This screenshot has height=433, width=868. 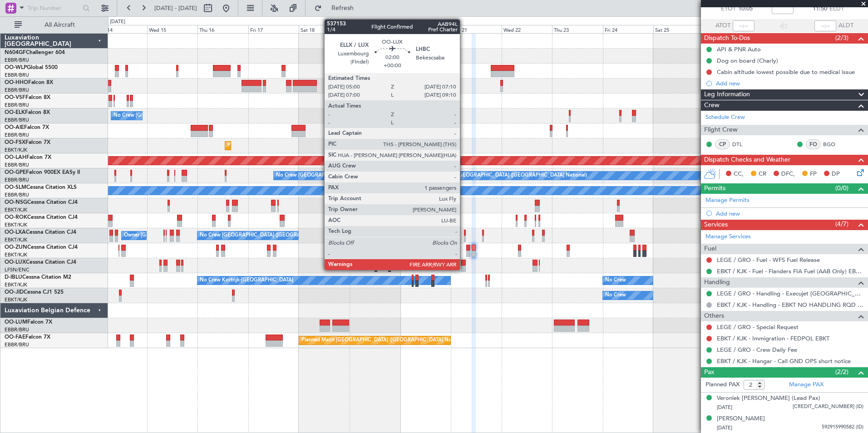 What do you see at coordinates (747, 160) in the screenshot?
I see `span: Dispatch Checks and Weather` at bounding box center [747, 160].